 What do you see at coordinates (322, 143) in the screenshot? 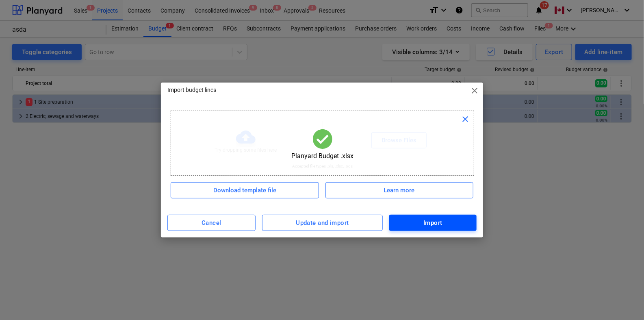
I see `div: Planyard Budget .xlsxTry dropping some files hereorBrowse FilesAccepted file types-.xls, .xlsx, .ods` at bounding box center [322, 143].